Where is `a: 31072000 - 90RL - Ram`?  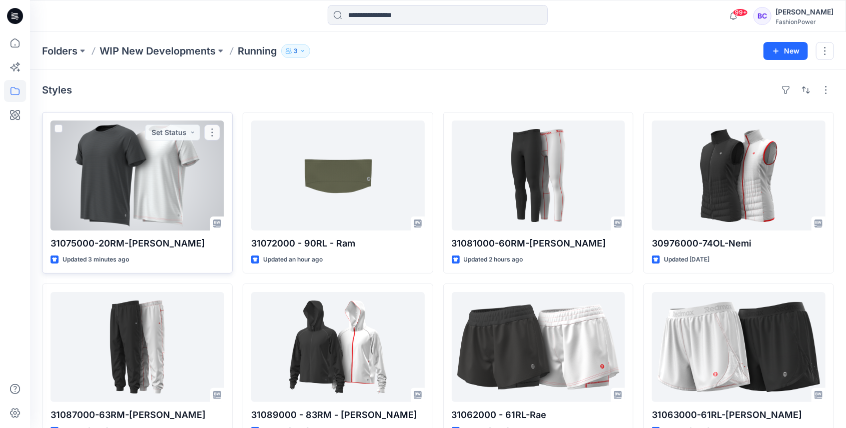 a: 31072000 - 90RL - Ram is located at coordinates (338, 176).